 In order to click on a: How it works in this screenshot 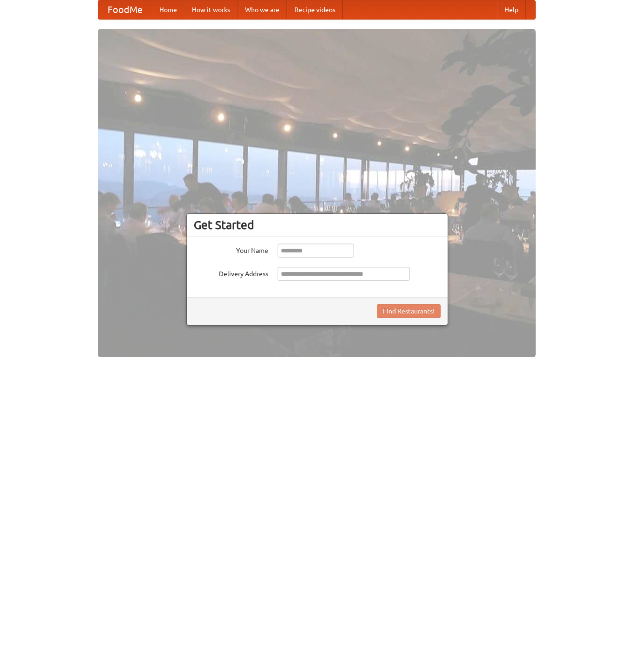, I will do `click(211, 10)`.